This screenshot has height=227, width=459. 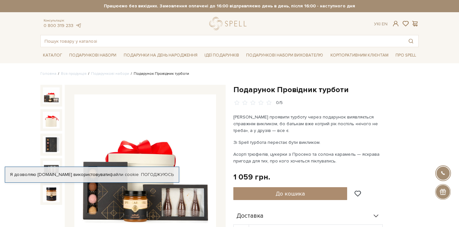 I want to click on a: telegram, so click(x=78, y=25).